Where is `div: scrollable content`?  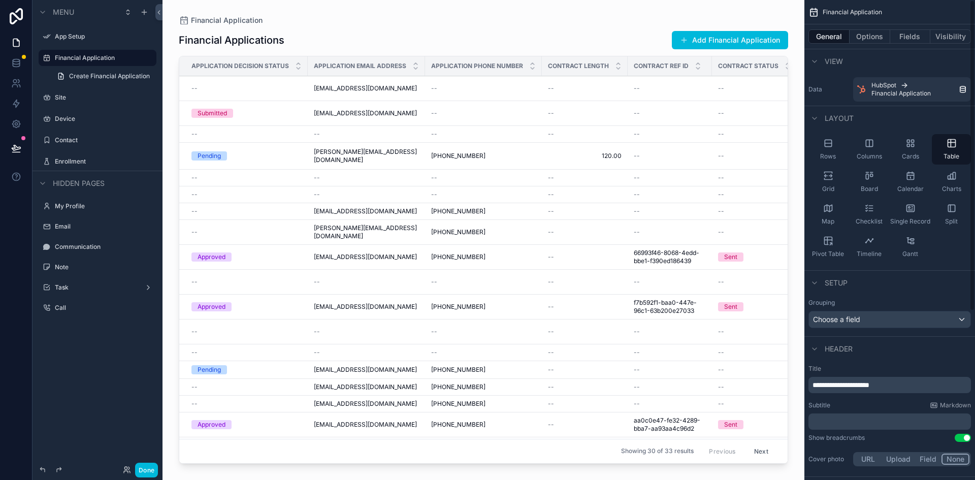 div: scrollable content is located at coordinates (889, 385).